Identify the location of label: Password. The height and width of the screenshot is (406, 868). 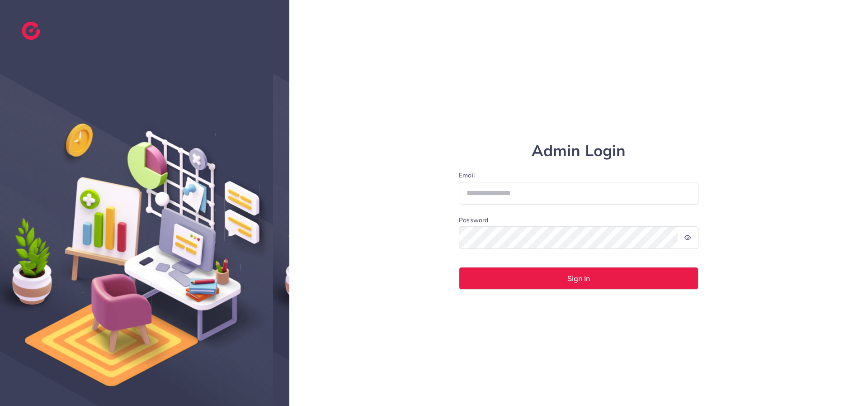
(473, 220).